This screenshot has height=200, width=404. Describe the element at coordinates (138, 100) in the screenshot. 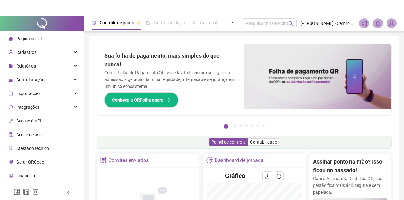

I see `span: Conheça a QRFolha agora` at that location.